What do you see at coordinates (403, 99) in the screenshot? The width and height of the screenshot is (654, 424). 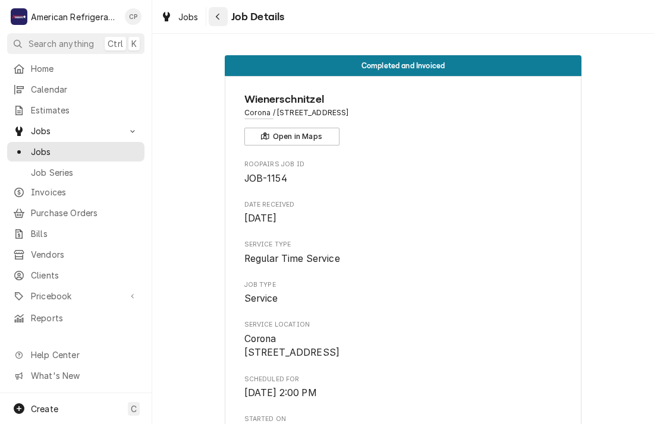 I see `span: Name` at bounding box center [403, 99].